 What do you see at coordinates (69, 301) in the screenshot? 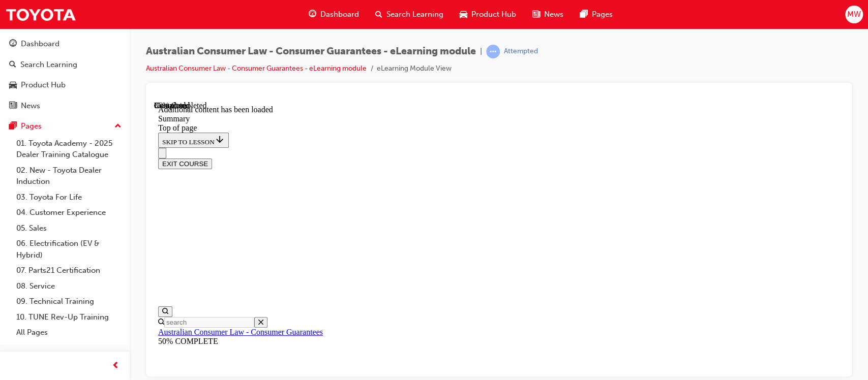
I see `a: 09. Technical Training` at bounding box center [69, 301].